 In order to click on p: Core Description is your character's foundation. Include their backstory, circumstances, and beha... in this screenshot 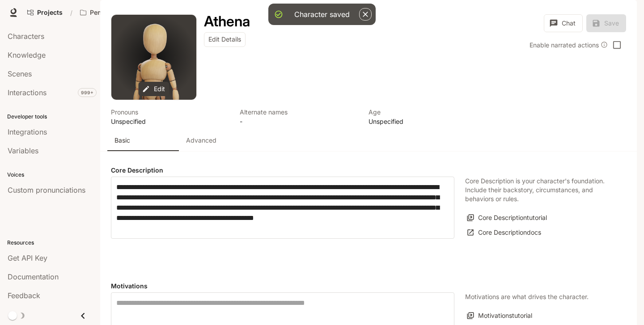, I will do `click(540, 190)`.